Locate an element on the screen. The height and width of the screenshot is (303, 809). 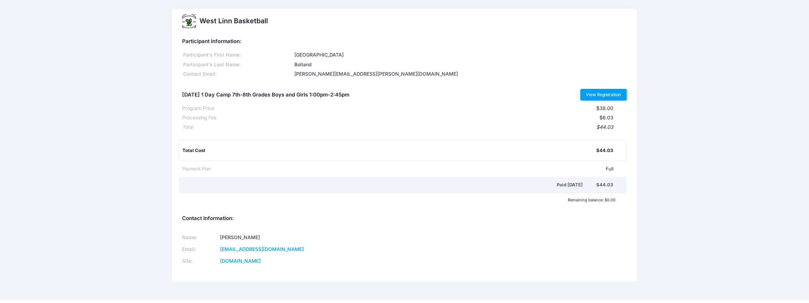
div: Total Cost is located at coordinates (389, 151).